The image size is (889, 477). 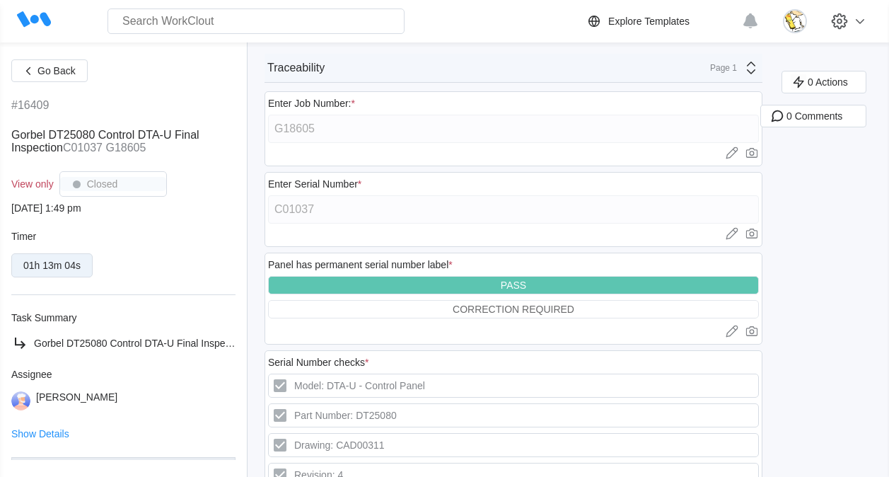 What do you see at coordinates (30, 105) in the screenshot?
I see `div: #16409` at bounding box center [30, 105].